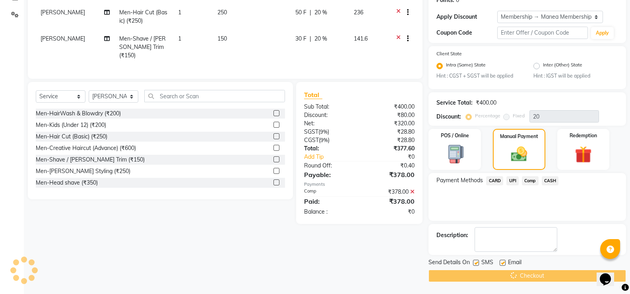  I want to click on div: Men-Kids (Under 12) (₹200), so click(71, 125).